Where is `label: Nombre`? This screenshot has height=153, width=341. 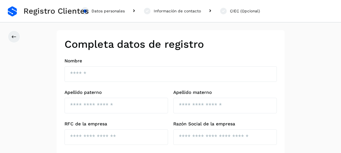
label: Nombre is located at coordinates (171, 61).